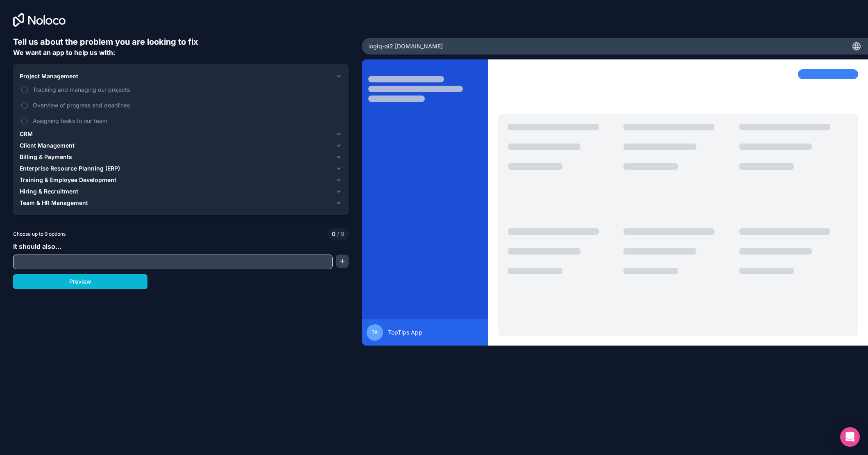 The image size is (868, 455). What do you see at coordinates (63, 53) in the screenshot?
I see `span: We want an app to help us with:` at bounding box center [63, 53].